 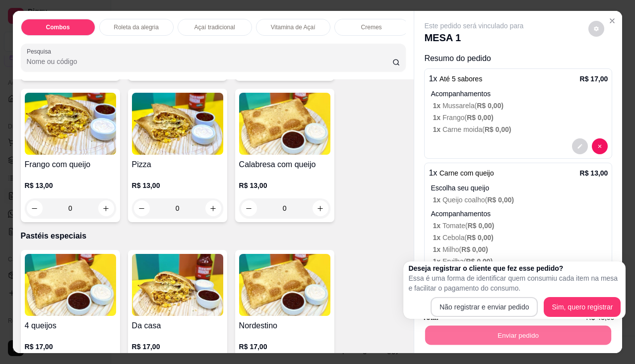 What do you see at coordinates (293, 27) in the screenshot?
I see `p: Vitamina de Açaí` at bounding box center [293, 27].